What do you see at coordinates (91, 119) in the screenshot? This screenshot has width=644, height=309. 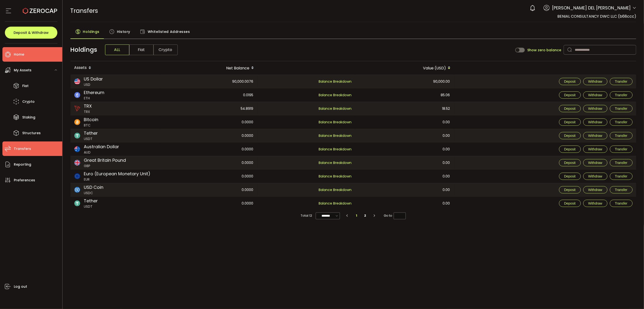 I see `span: Bitcoin` at bounding box center [91, 119].